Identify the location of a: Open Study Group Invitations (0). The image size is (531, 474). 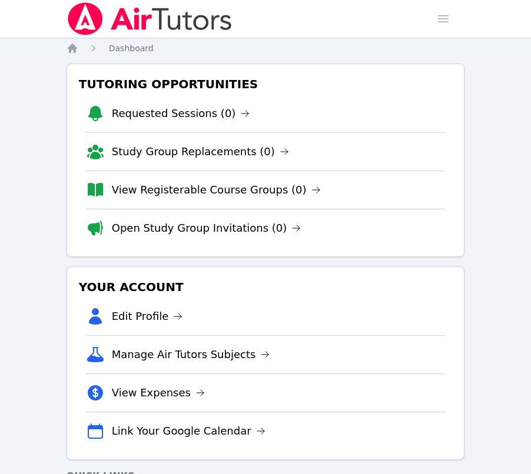
(207, 228).